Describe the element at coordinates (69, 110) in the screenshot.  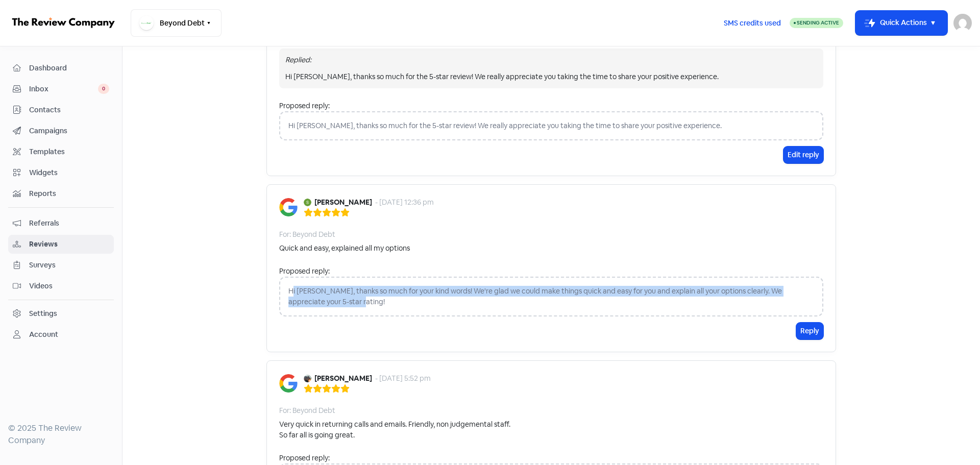
I see `span: Contacts` at that location.